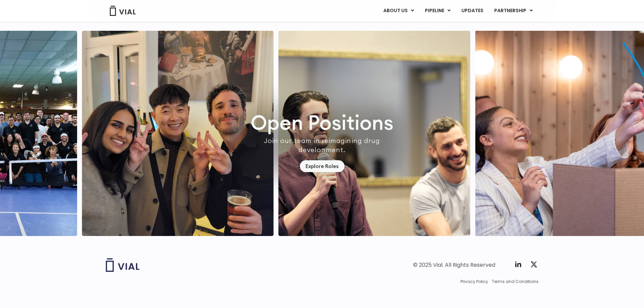 The height and width of the screenshot is (308, 644). What do you see at coordinates (123, 265) in the screenshot?
I see `img: Vial logo wih "Vial" spelled out` at bounding box center [123, 265].